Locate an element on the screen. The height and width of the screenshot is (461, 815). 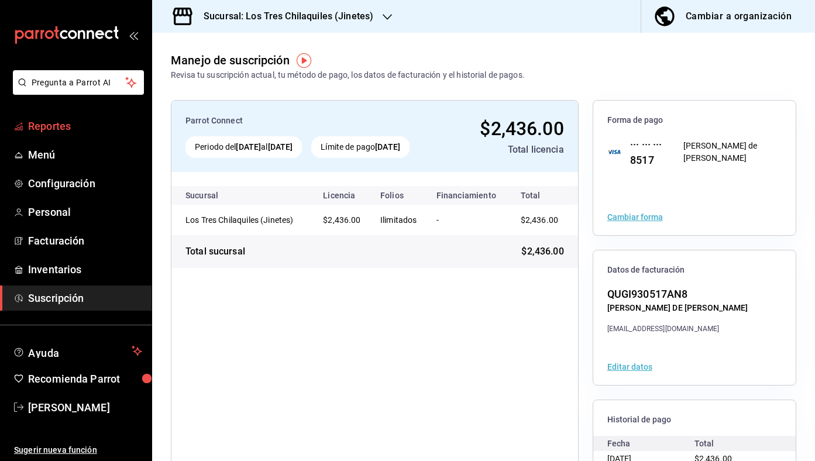
button: Cambiar forma is located at coordinates (635, 217).